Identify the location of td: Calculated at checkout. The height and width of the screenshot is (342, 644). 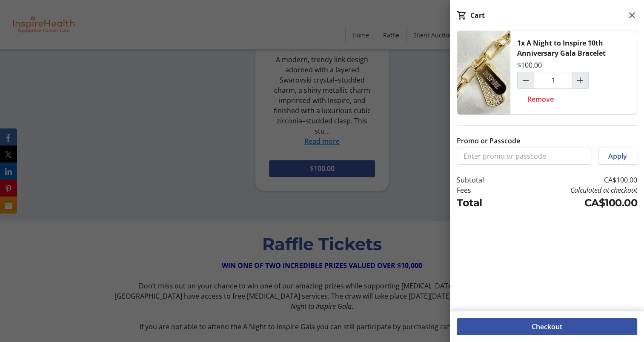
(573, 190).